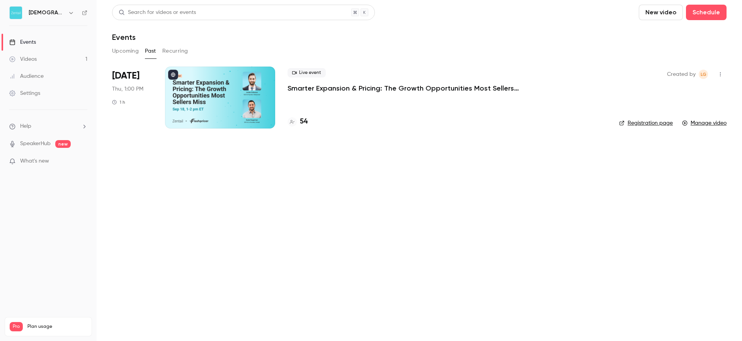  Describe the element at coordinates (661, 12) in the screenshot. I see `button: New video` at that location.